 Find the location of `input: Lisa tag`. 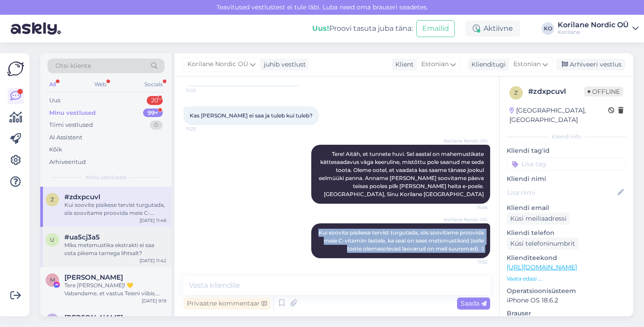

input: Lisa tag is located at coordinates (566, 164).